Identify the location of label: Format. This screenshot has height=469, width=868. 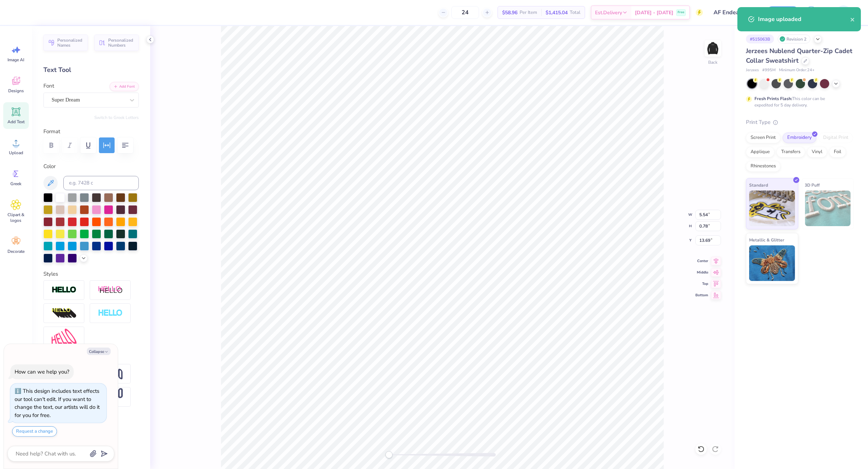
(91, 131).